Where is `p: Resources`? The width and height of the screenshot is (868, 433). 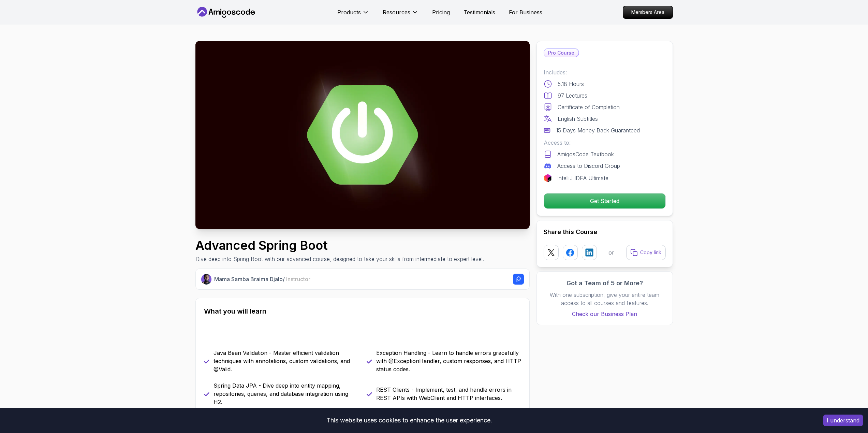 p: Resources is located at coordinates (396, 12).